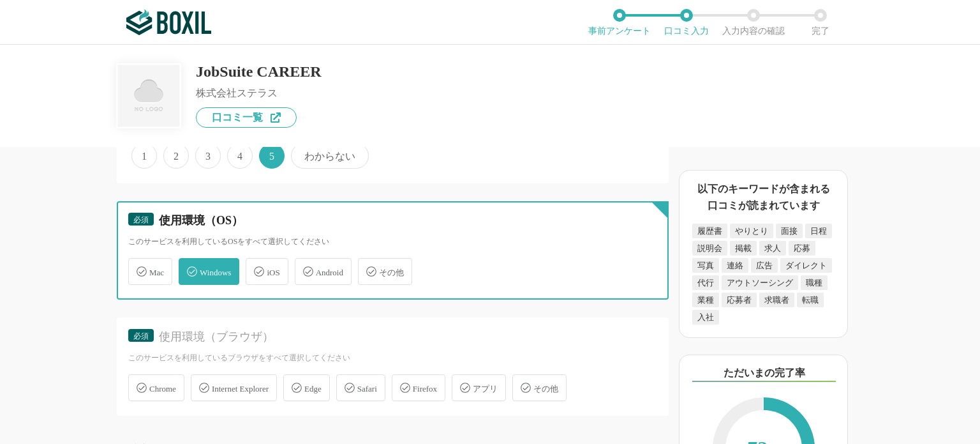  I want to click on div: 面接, so click(789, 231).